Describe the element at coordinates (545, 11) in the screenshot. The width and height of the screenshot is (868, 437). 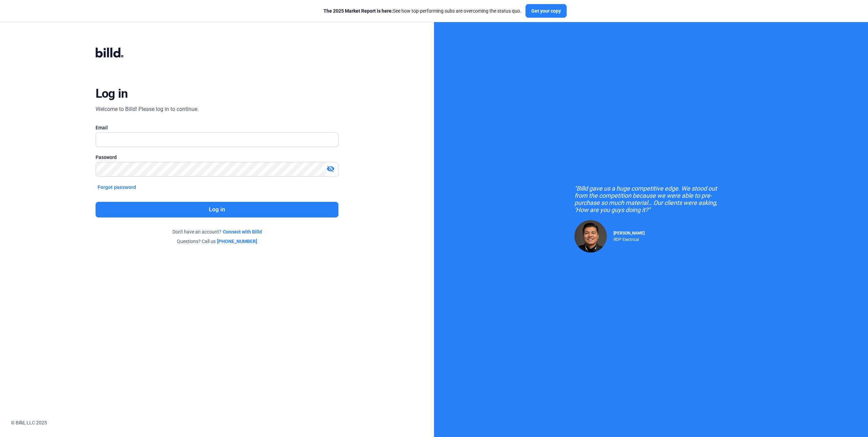
I see `button: Get your copy` at that location.